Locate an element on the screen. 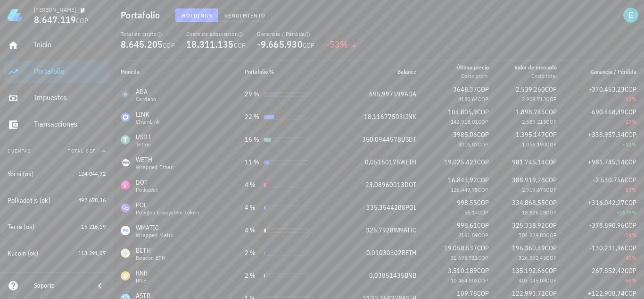 The height and width of the screenshot is (299, 644). div: ChainLink is located at coordinates (148, 122).